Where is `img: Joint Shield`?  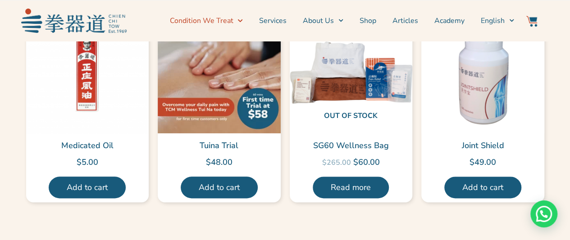
img: Joint Shield is located at coordinates (483, 72).